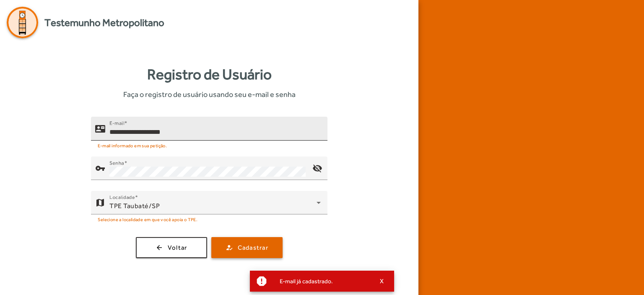 The width and height of the screenshot is (644, 295). I want to click on mat-icon: contact_mail, so click(100, 129).